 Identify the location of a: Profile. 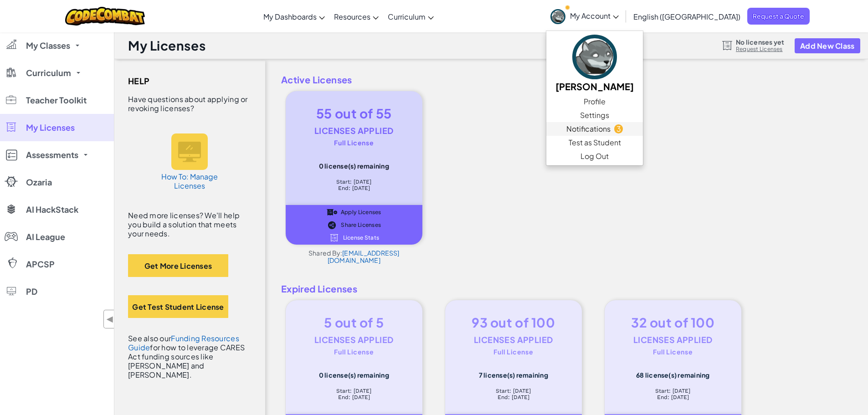
(595, 102).